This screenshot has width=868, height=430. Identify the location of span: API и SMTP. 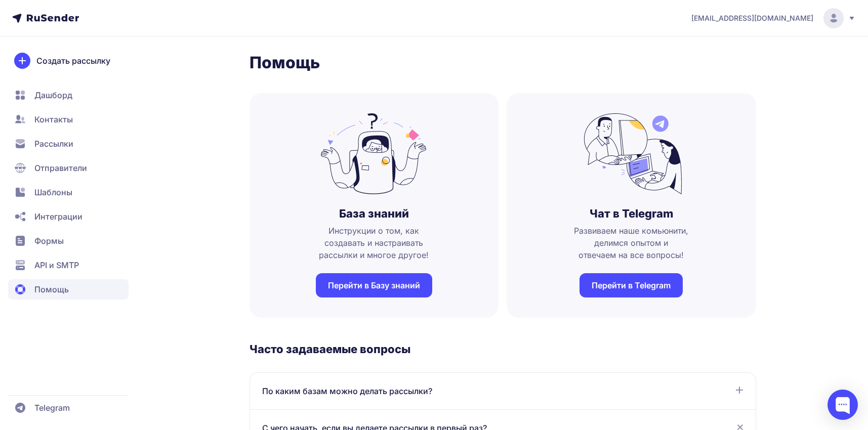
(57, 265).